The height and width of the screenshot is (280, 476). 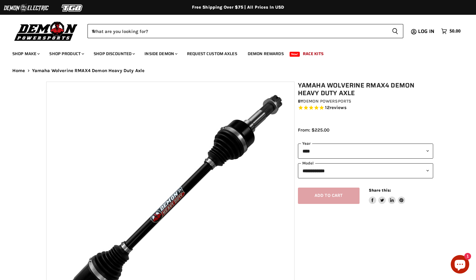 I want to click on a: Shop Make, so click(x=26, y=54).